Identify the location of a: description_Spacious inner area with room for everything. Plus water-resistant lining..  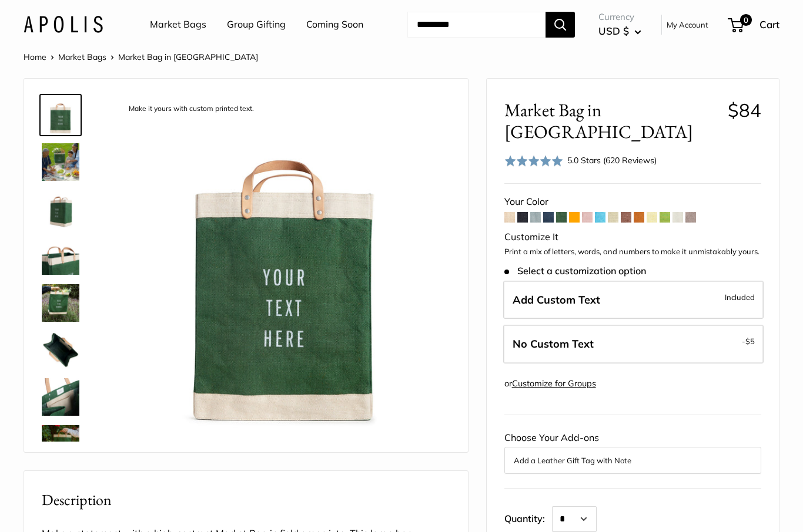
(60, 350).